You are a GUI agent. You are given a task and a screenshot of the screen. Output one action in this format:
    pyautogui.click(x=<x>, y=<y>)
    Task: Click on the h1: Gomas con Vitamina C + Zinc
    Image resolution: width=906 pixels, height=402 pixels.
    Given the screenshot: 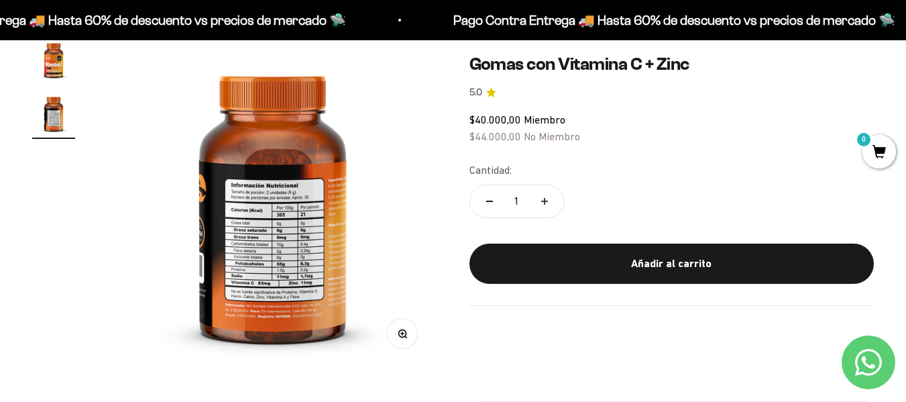 What is the action you would take?
    pyautogui.click(x=672, y=64)
    